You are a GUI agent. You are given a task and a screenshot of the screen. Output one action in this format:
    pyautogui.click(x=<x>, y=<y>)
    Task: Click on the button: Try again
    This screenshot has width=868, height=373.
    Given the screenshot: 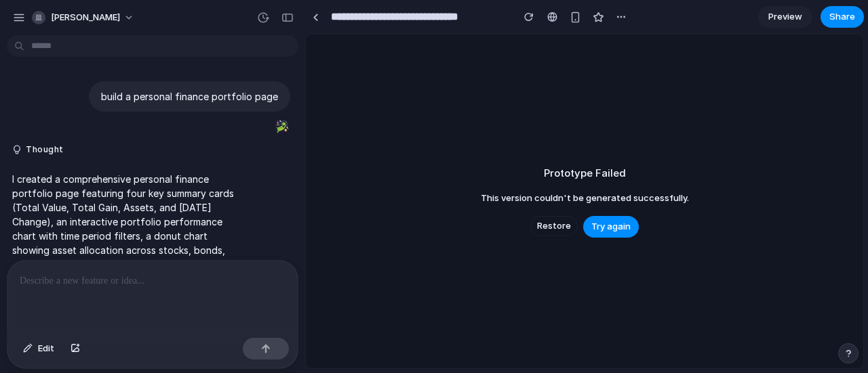 What is the action you would take?
    pyautogui.click(x=611, y=227)
    